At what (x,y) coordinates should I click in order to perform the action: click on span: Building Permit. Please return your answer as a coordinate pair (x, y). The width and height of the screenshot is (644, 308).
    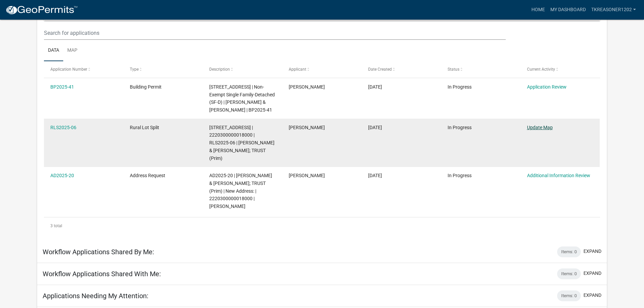
    Looking at the image, I should click on (146, 87).